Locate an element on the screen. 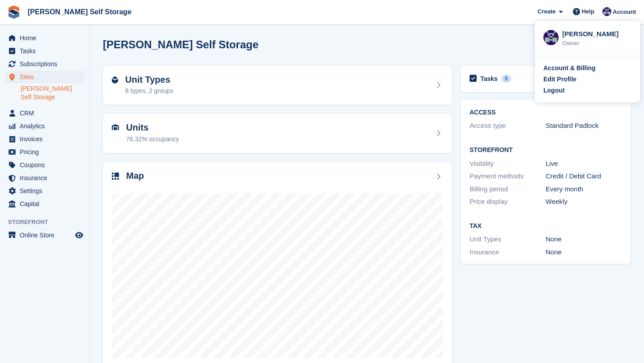 This screenshot has height=363, width=644. div: Logout is located at coordinates (553, 91).